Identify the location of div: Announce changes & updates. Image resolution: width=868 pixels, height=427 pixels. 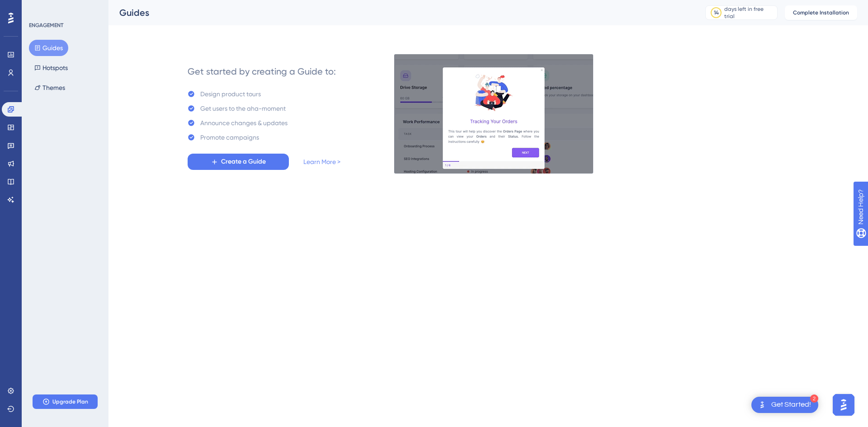
(244, 123).